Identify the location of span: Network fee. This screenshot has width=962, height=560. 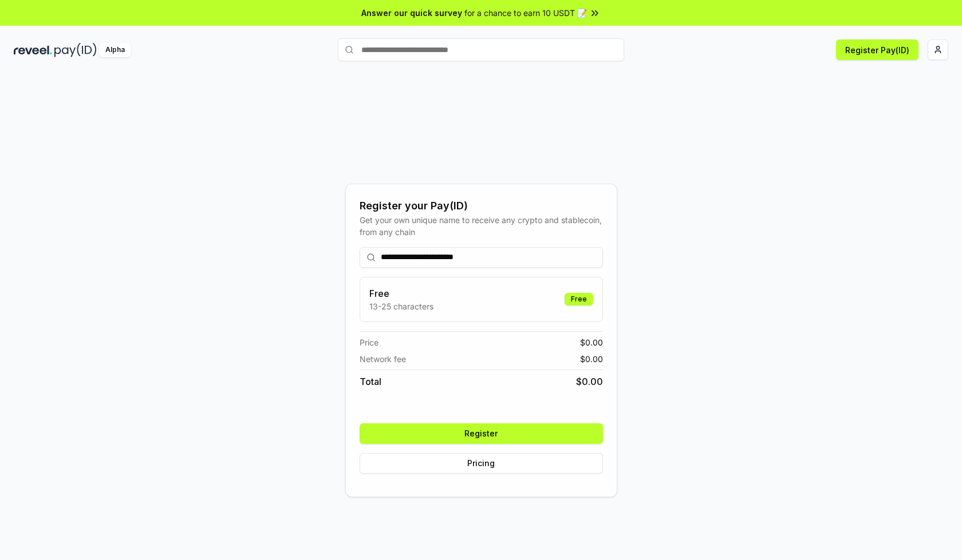
(382, 359).